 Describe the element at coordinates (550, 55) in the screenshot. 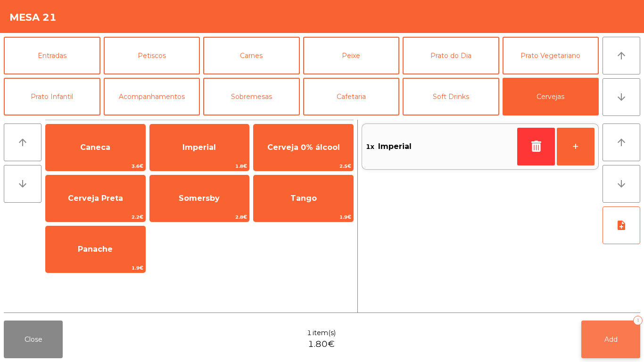

I see `button: Prato Vegetariano` at that location.